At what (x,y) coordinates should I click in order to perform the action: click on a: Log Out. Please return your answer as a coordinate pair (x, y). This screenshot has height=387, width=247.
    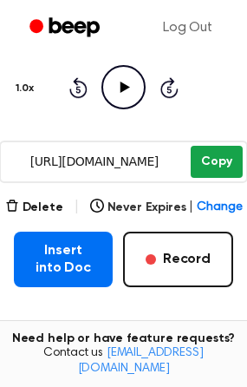
    Looking at the image, I should click on (187, 28).